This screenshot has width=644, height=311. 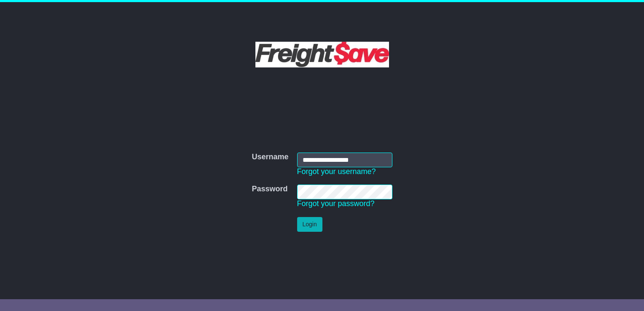 What do you see at coordinates (270, 157) in the screenshot?
I see `label: Username` at bounding box center [270, 157].